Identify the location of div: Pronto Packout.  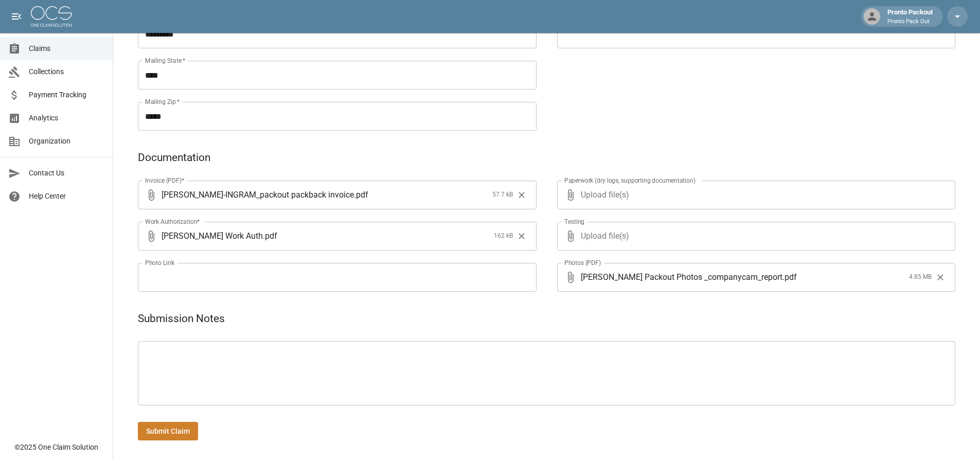
(911, 16).